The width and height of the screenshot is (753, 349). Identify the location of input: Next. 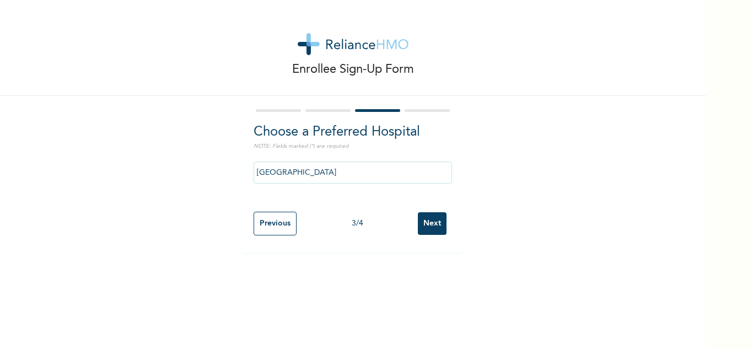
(432, 223).